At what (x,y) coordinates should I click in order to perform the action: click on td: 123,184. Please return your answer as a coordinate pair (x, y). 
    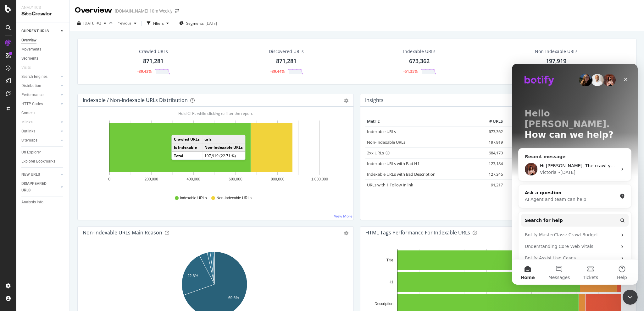
    Looking at the image, I should click on (491, 163).